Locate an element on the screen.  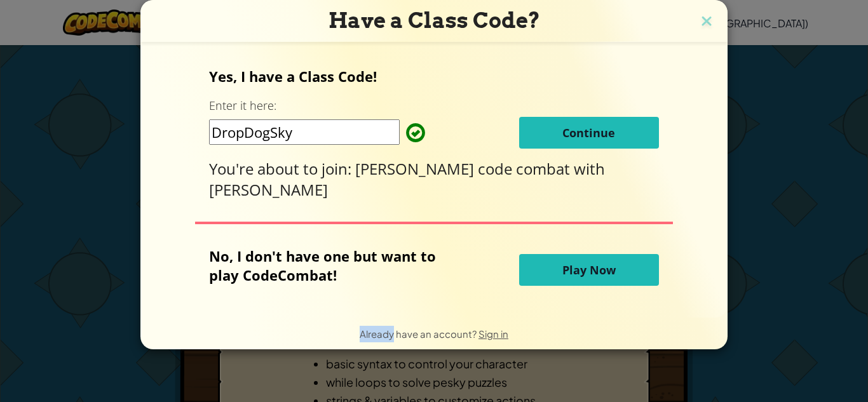
a: Sign in is located at coordinates (493, 333).